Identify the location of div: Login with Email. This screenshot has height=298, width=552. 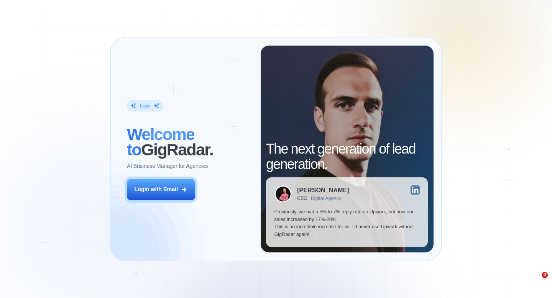
(156, 190).